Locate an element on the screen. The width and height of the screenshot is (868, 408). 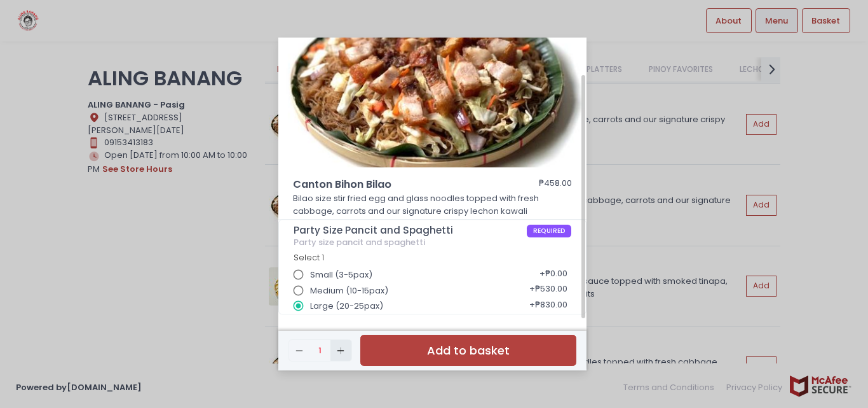
div: + ₱0.00 is located at coordinates (553, 275).